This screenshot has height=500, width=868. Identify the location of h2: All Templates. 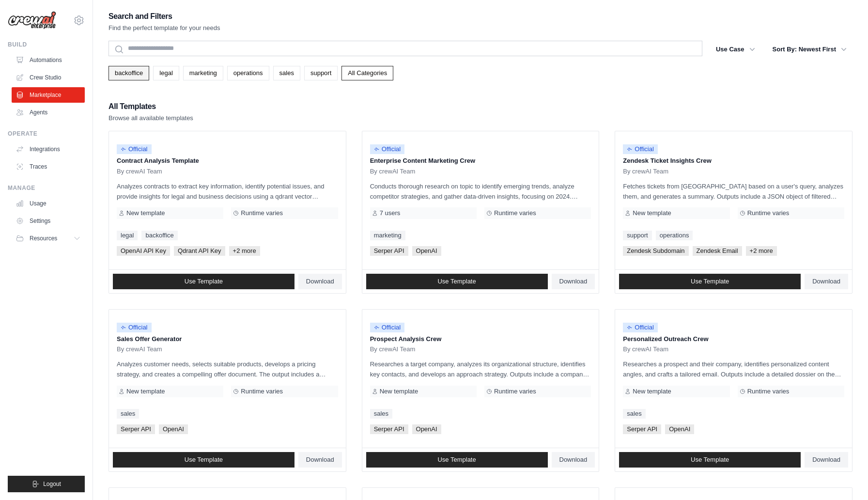
(151, 107).